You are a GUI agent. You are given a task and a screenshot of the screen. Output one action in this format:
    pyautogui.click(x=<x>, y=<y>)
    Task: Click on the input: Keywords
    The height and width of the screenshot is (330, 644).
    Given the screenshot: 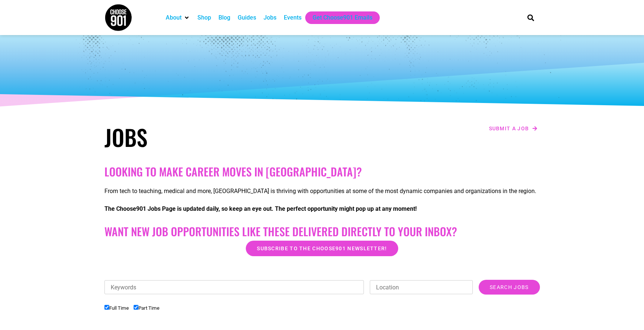 What is the action you would take?
    pyautogui.click(x=234, y=287)
    